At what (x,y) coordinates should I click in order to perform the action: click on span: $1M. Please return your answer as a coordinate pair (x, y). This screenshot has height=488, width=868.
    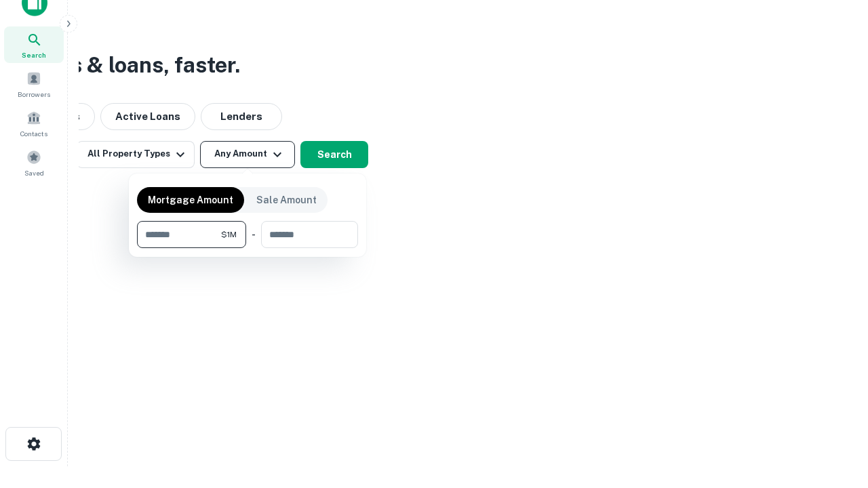
    Looking at the image, I should click on (228, 235).